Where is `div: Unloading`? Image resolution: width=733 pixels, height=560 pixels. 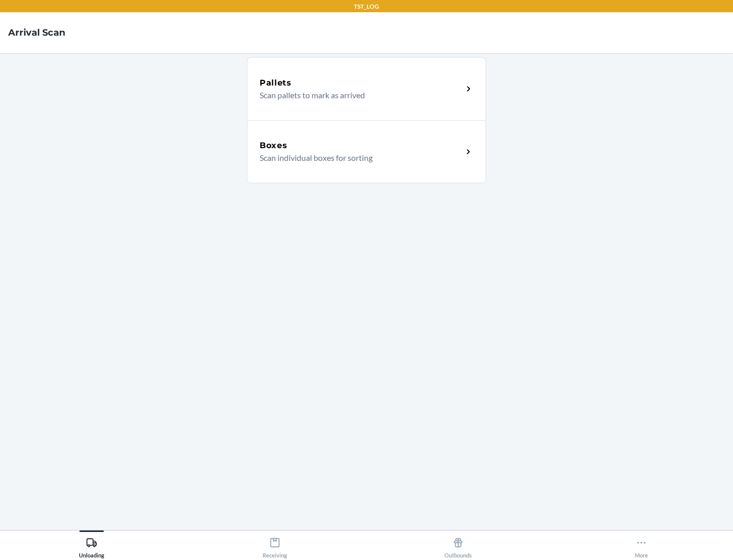
div: Unloading is located at coordinates (92, 545).